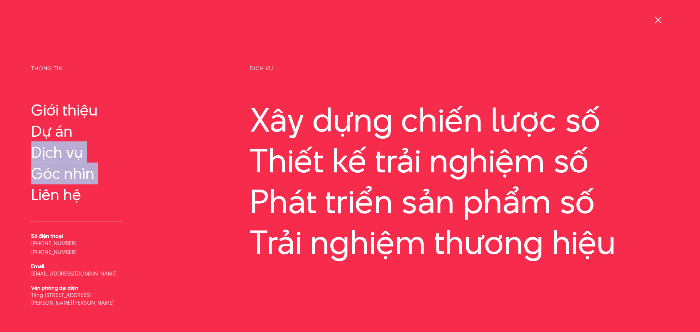 This screenshot has width=700, height=332. What do you see at coordinates (38, 266) in the screenshot?
I see `b: Email` at bounding box center [38, 266].